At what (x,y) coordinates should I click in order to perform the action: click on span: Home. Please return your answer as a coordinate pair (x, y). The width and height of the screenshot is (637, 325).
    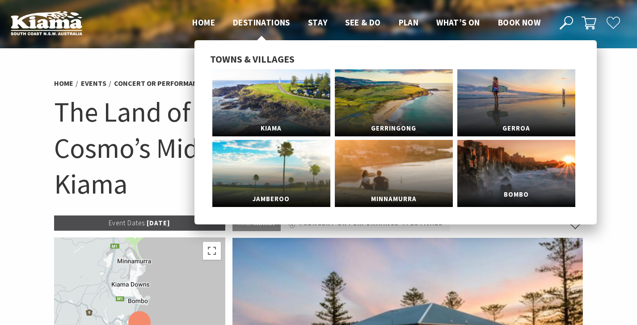
    Looking at the image, I should click on (203, 22).